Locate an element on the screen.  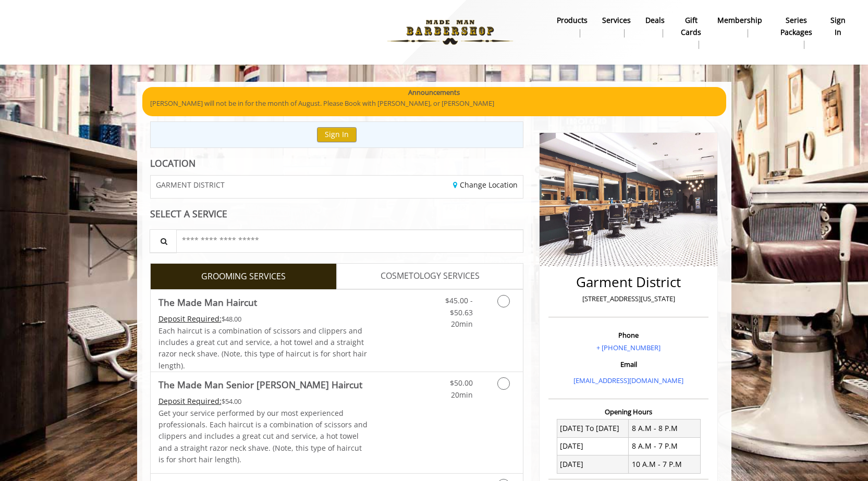
span: $50.00 is located at coordinates (461, 383).